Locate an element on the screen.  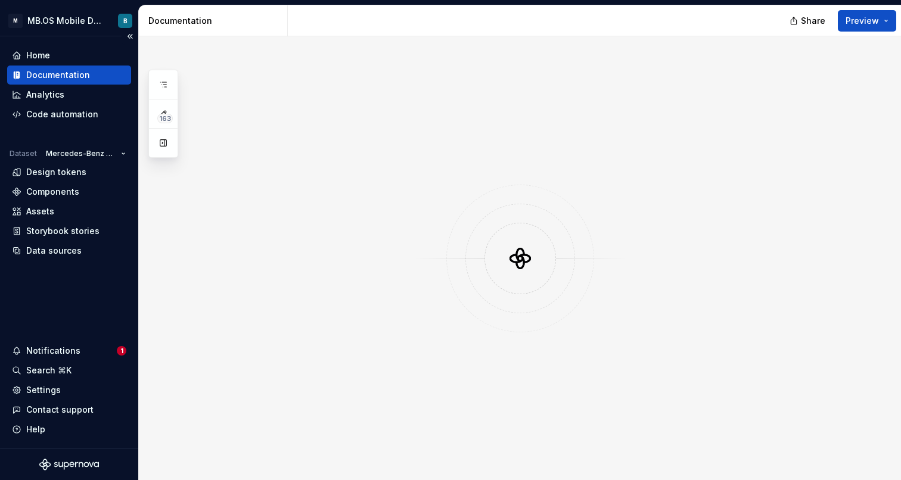
button: Share is located at coordinates (808, 21).